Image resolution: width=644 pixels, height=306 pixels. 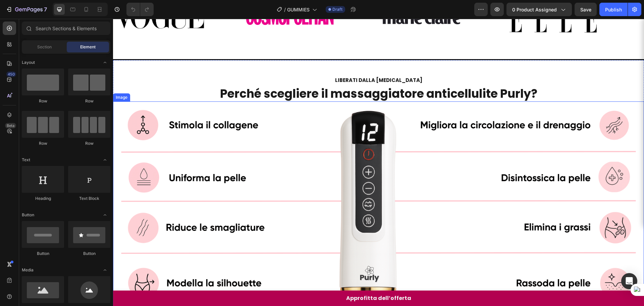 What do you see at coordinates (266, 75) in the screenshot?
I see `strong: Perché scegliere il massaggiatore anticellulite Purly?` at bounding box center [266, 75].